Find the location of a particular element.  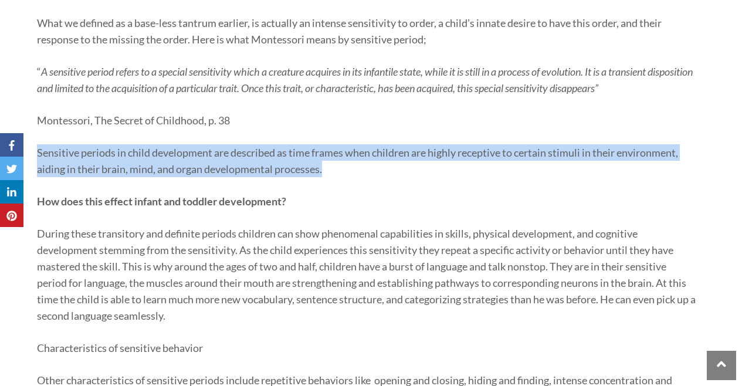

p: Characteristics of sensitive behavior is located at coordinates (367, 348).